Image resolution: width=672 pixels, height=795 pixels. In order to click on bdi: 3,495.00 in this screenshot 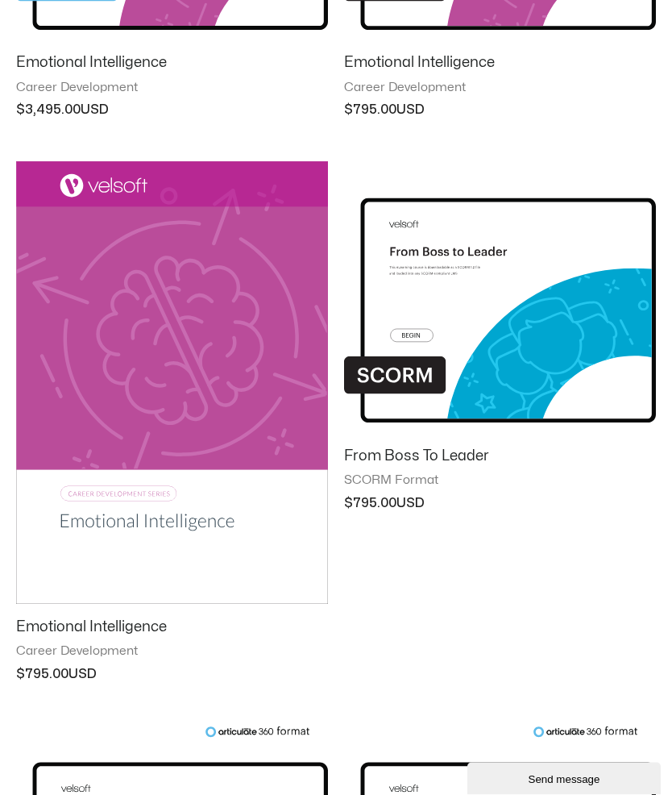, I will do `click(48, 111)`.